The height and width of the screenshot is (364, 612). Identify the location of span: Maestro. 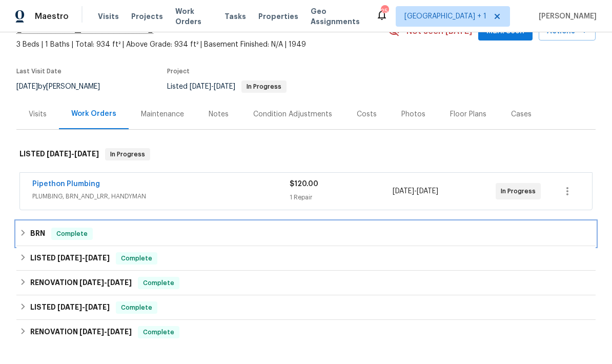
(52, 17).